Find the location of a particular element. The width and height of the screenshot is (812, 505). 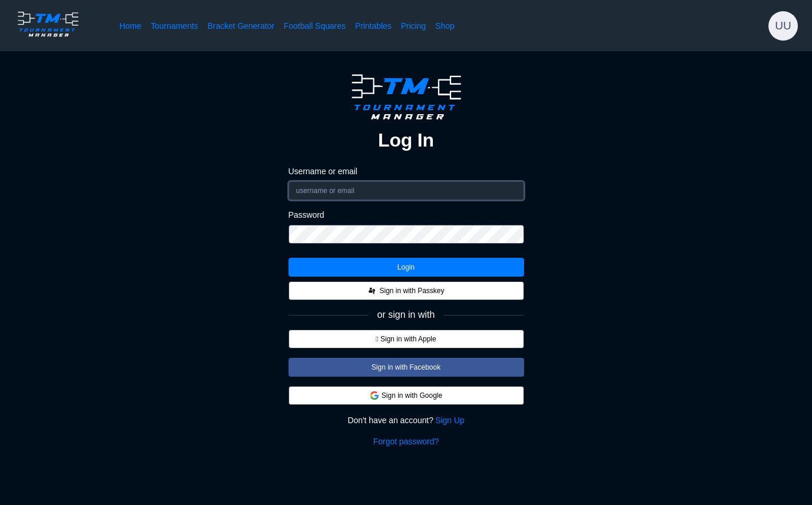

a: Sign Up is located at coordinates (449, 420).